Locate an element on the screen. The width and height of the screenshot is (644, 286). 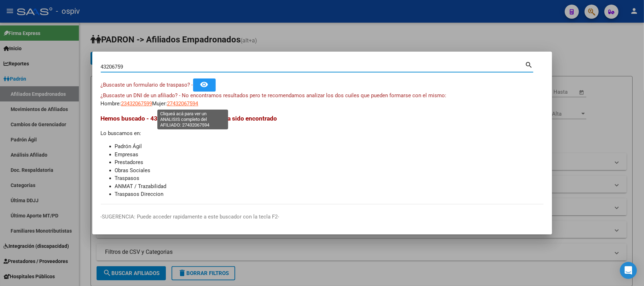
div: Hombre: Mujer: is located at coordinates (322, 99).